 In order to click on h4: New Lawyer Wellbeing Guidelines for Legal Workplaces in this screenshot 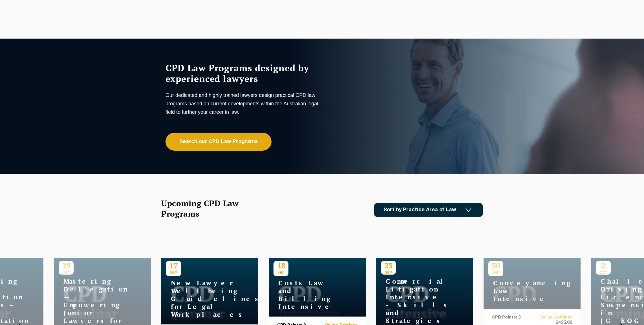, I will do `click(201, 299)`.